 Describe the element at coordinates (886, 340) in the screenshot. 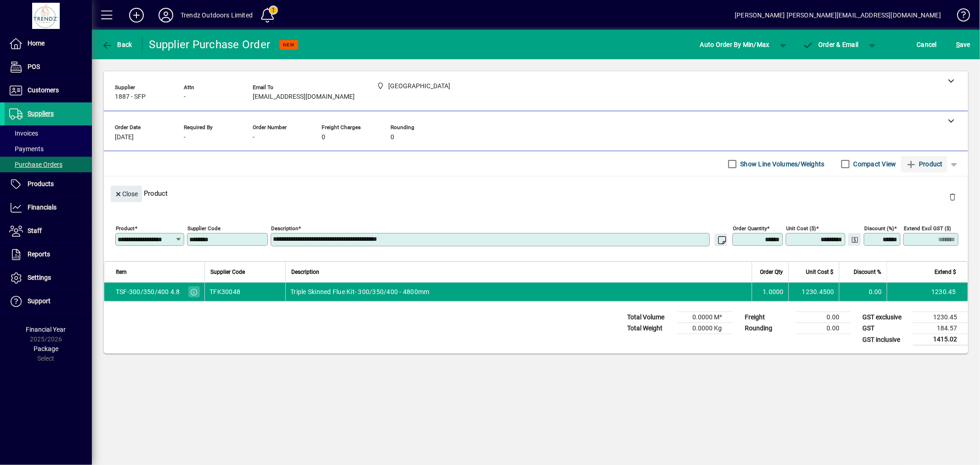

I see `td: GST inclusive` at that location.